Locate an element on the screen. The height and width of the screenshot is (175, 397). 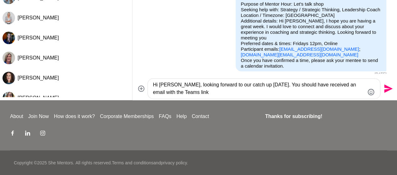
a: Contact is located at coordinates (200, 117).